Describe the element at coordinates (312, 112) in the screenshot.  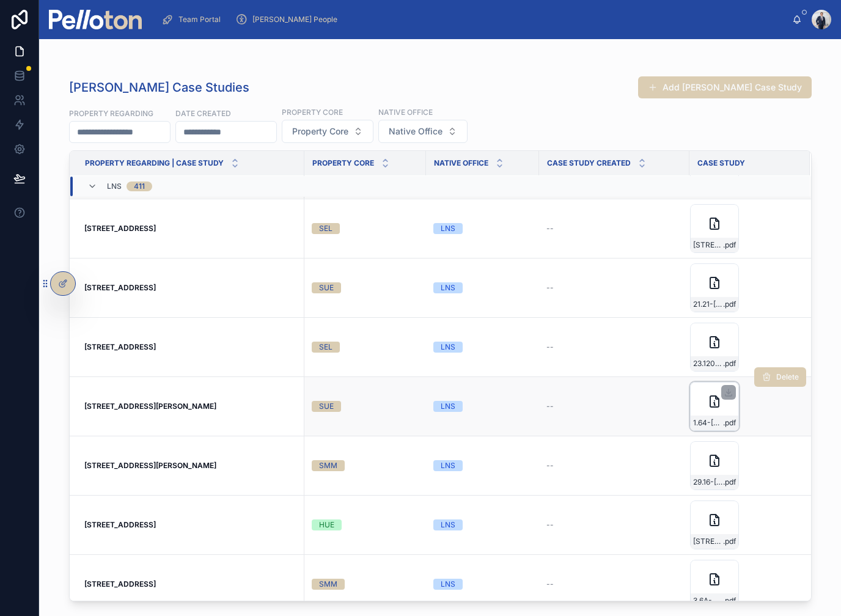
I see `label: Property Core` at that location.